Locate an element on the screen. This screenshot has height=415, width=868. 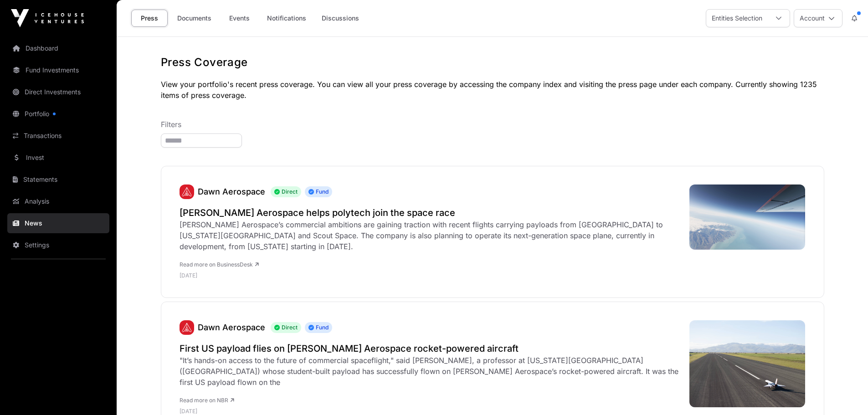
a: News is located at coordinates (58, 223).